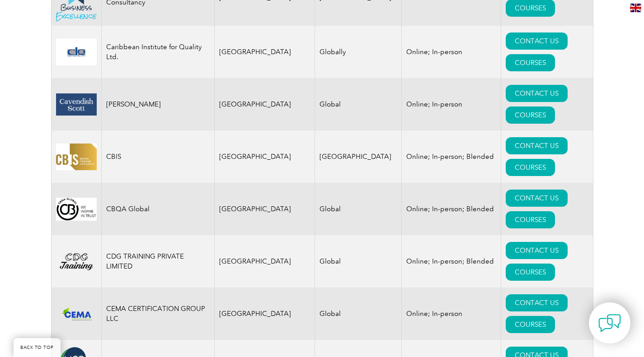 Image resolution: width=644 pixels, height=357 pixels. What do you see at coordinates (77, 209) in the screenshot?
I see `img: 6f6ba32e-03e9-eb11-bacb-00224814b282-logo.png` at bounding box center [77, 209].